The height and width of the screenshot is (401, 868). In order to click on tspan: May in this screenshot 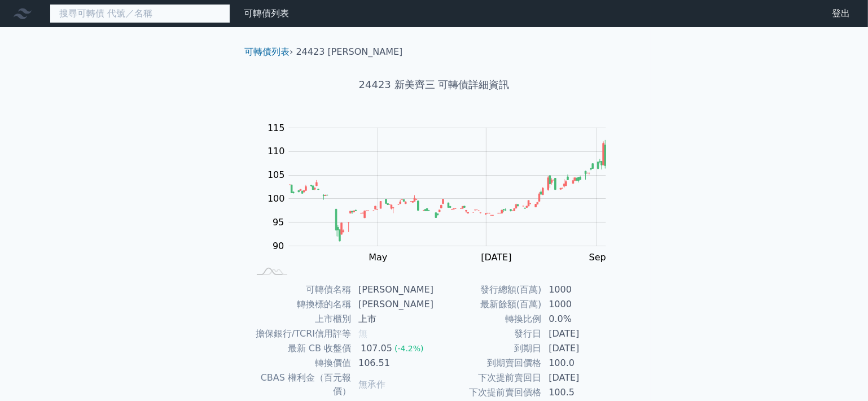, I will do `click(378, 257)`.